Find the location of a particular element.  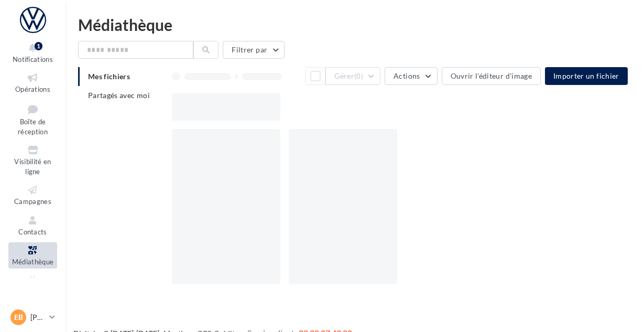

button: Ouvrir l'éditeur d'image is located at coordinates (491, 76).